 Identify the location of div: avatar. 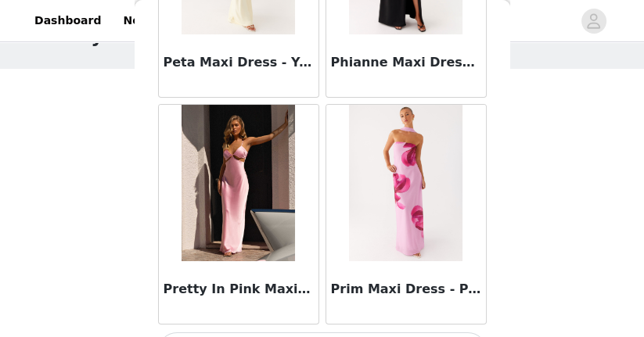
(593, 21).